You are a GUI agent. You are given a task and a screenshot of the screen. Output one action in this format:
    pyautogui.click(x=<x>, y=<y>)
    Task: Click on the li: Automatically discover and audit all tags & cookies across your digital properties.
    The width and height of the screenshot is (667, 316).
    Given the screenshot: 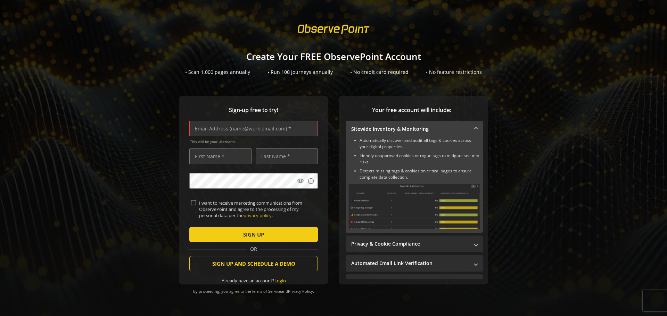 What is the action you would take?
    pyautogui.click(x=420, y=144)
    